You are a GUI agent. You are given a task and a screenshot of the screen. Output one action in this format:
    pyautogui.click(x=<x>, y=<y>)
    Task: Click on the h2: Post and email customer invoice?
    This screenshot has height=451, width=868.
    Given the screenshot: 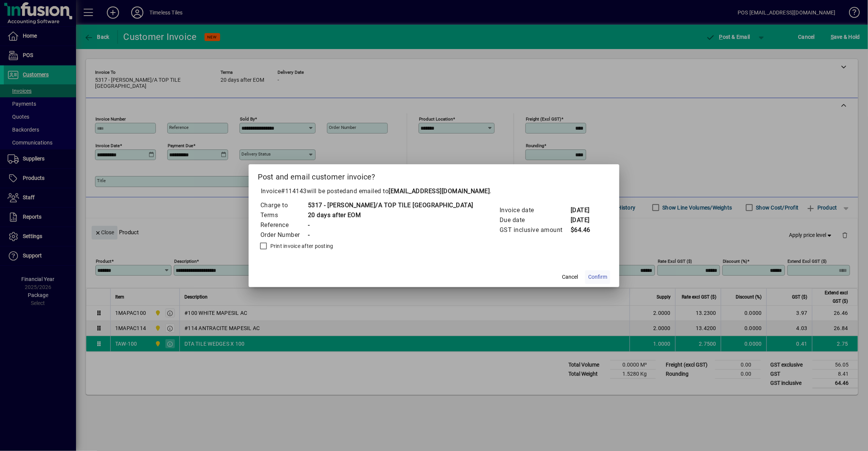 What is the action you would take?
    pyautogui.click(x=434, y=175)
    